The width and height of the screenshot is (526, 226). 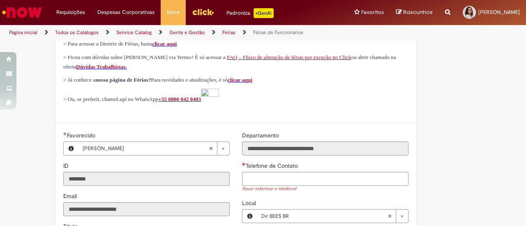 What do you see at coordinates (90, 99) in the screenshot?
I see `span: > Ou, se preferir, chame` at bounding box center [90, 99].